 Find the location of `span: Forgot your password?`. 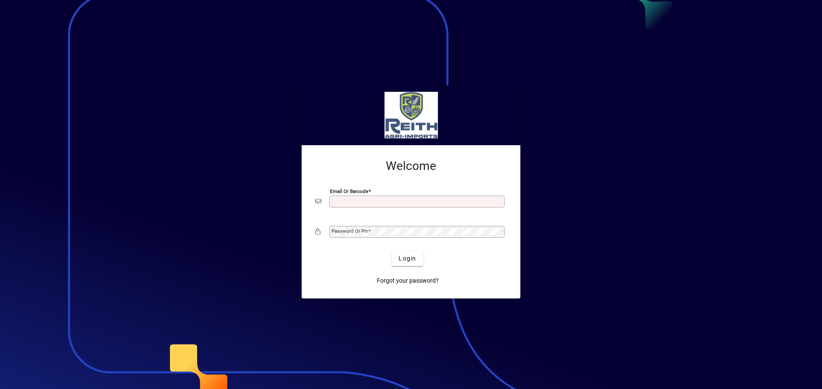

span: Forgot your password? is located at coordinates (407, 281).